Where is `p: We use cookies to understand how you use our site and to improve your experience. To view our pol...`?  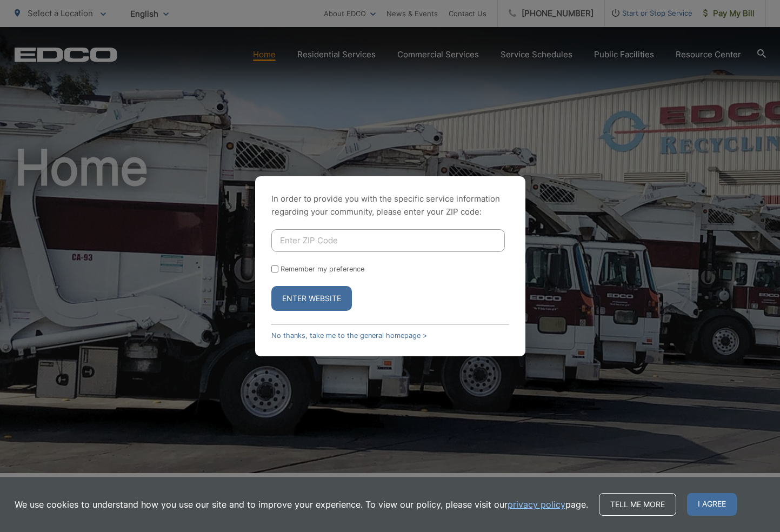
p: We use cookies to understand how you use our site and to improve your experience. To view our pol... is located at coordinates (301, 504).